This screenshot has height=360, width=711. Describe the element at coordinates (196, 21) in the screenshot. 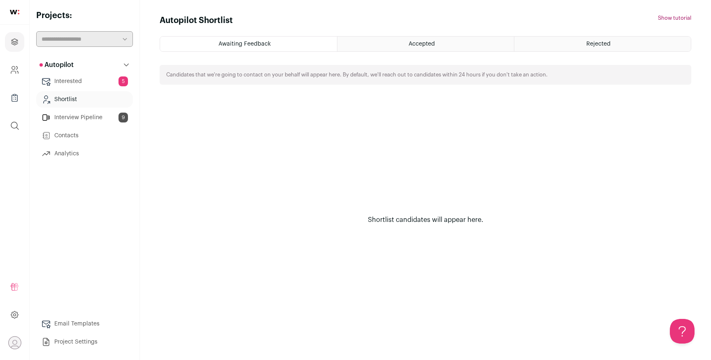

I see `h1: Autopilot Shortlist` at that location.